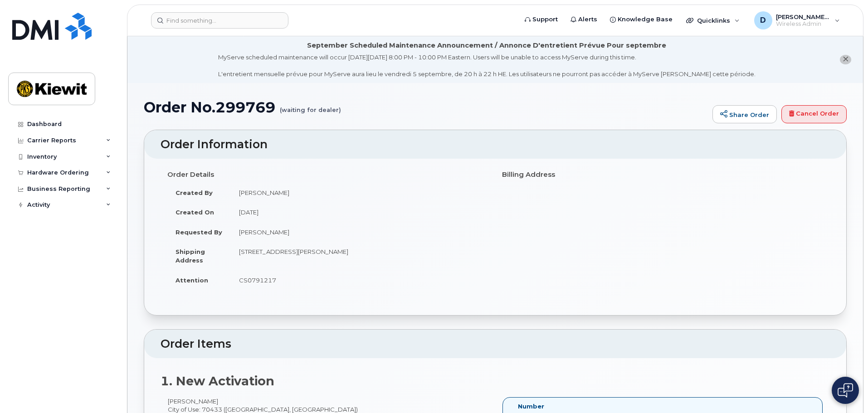 Image resolution: width=868 pixels, height=413 pixels. What do you see at coordinates (531, 406) in the screenshot?
I see `label: Number` at bounding box center [531, 406].